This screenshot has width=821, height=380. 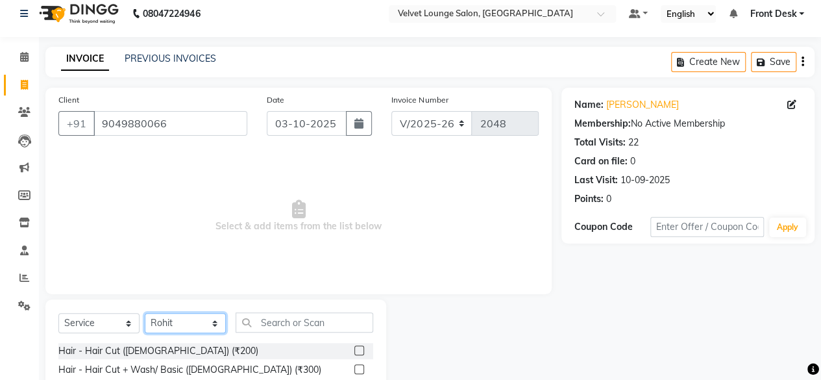 What do you see at coordinates (596, 180) in the screenshot?
I see `div: Last Visit:` at bounding box center [596, 180].